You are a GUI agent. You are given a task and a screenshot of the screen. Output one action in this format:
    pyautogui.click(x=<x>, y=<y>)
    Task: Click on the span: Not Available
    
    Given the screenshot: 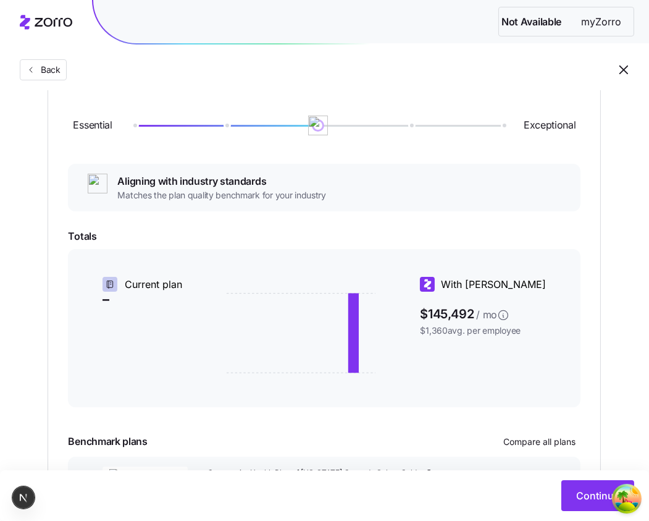 What is the action you would take?
    pyautogui.click(x=531, y=22)
    